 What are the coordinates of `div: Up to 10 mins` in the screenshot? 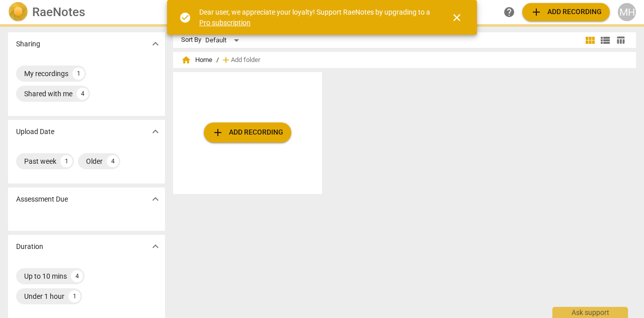 It's located at (45, 276).